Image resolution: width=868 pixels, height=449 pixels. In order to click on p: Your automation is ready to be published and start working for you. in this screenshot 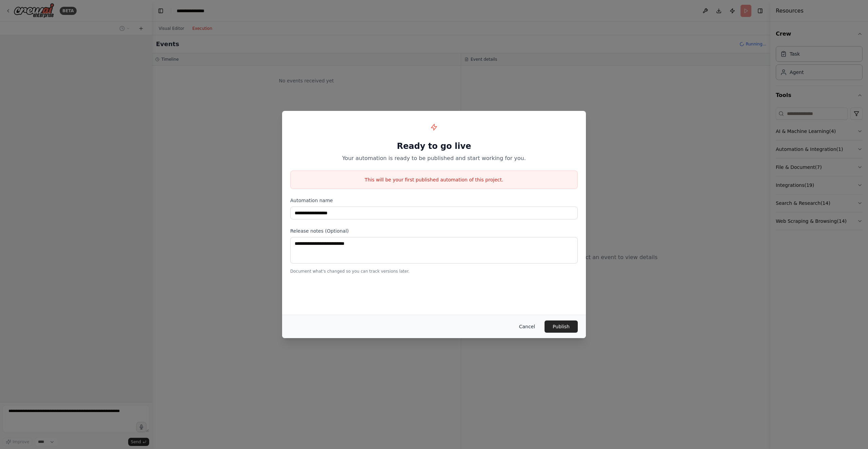, I will do `click(434, 159)`.